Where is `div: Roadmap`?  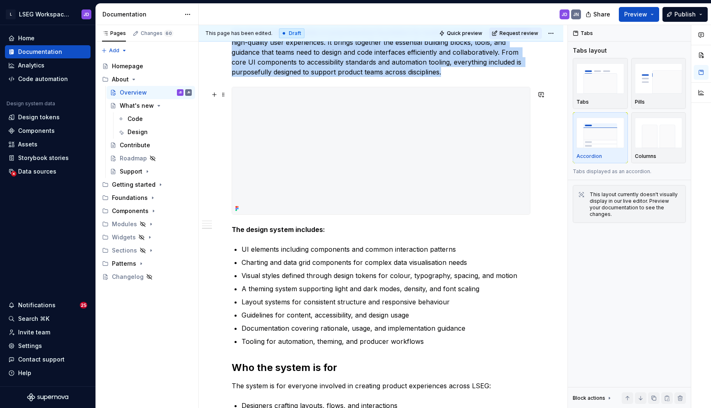
div: Roadmap is located at coordinates (133, 158).